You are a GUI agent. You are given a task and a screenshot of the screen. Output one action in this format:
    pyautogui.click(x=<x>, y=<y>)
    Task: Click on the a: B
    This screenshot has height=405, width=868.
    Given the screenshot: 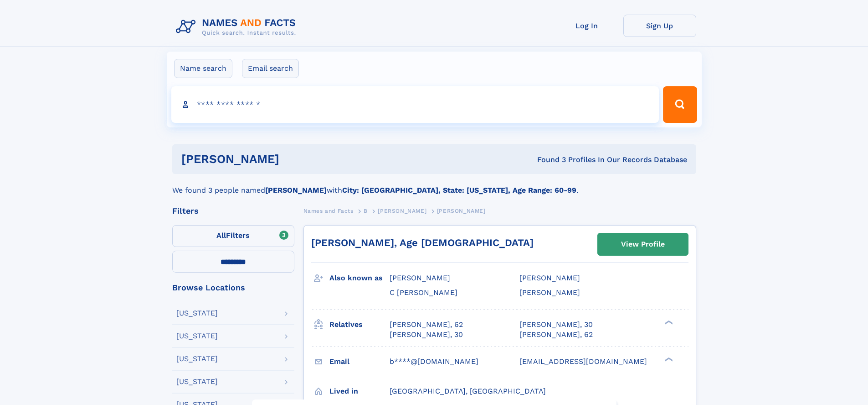 What is the action you would take?
    pyautogui.click(x=365, y=210)
    